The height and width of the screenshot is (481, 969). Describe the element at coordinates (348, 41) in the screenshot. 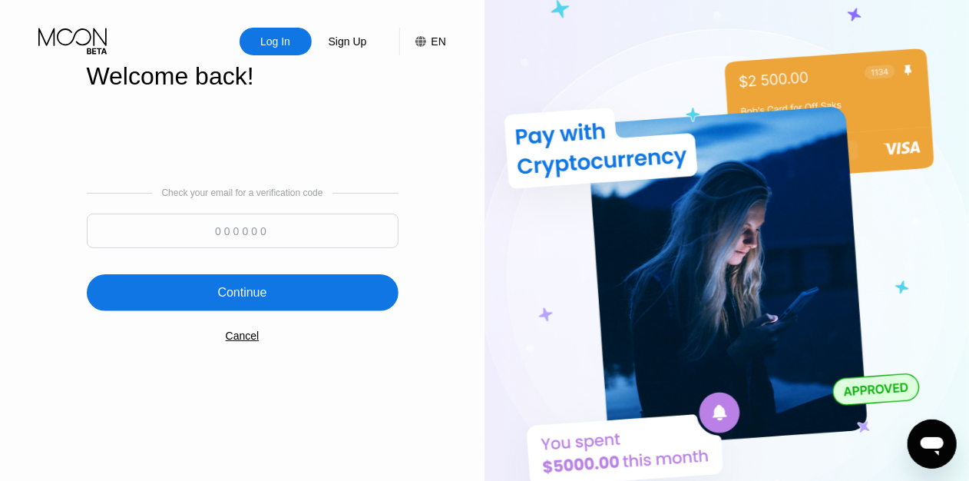

I see `div: Sign Up` at that location.